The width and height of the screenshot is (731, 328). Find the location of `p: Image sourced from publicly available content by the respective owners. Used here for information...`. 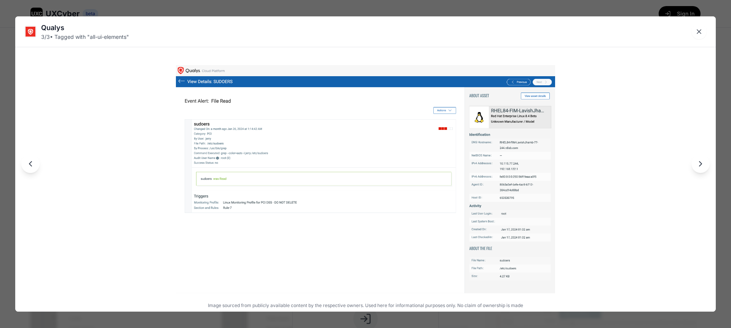

p: Image sourced from publicly available content by the respective owners. Used here for information... is located at coordinates (365, 305).